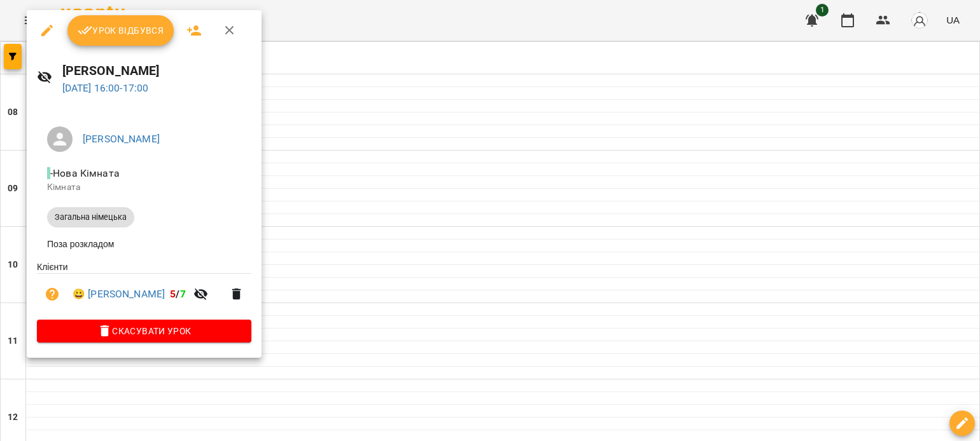  Describe the element at coordinates (144, 331) in the screenshot. I see `button: Скасувати Урок` at that location.